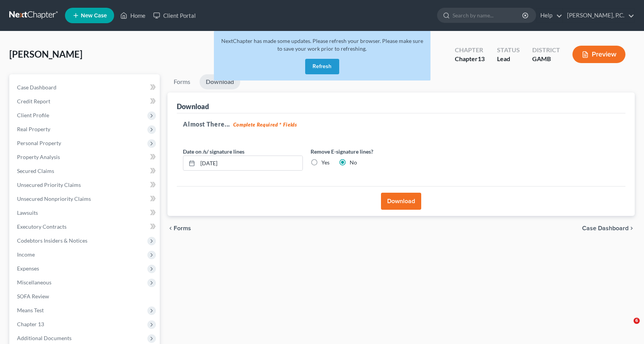 This screenshot has height=344, width=644. Describe the element at coordinates (549, 15) in the screenshot. I see `a: Help` at that location.